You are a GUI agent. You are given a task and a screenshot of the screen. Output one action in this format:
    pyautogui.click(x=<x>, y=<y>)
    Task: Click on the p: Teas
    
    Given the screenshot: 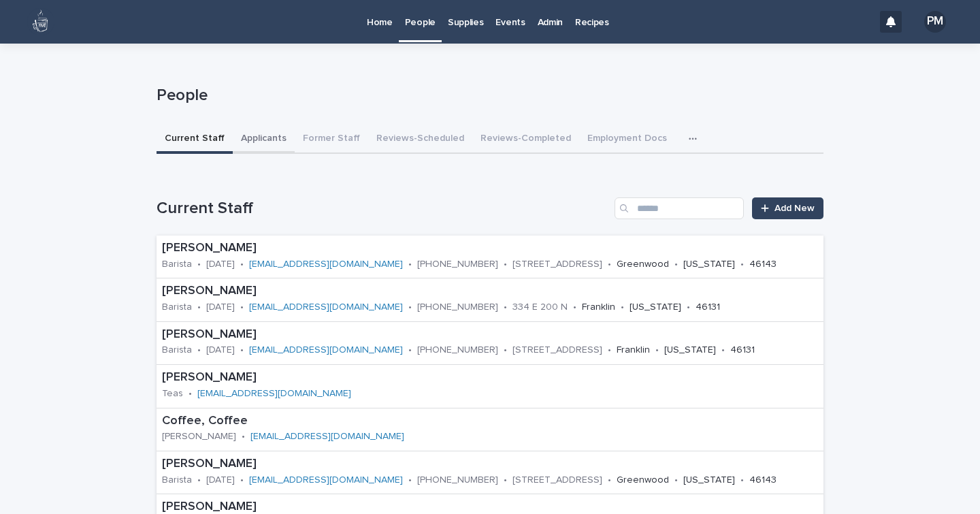 What is the action you would take?
    pyautogui.click(x=172, y=393)
    